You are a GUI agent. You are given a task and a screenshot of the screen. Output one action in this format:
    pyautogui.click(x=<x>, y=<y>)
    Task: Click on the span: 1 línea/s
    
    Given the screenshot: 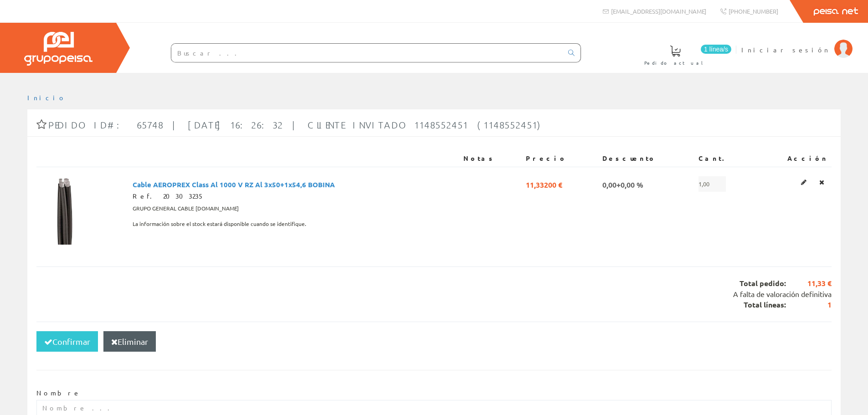 What is the action you would take?
    pyautogui.click(x=716, y=49)
    